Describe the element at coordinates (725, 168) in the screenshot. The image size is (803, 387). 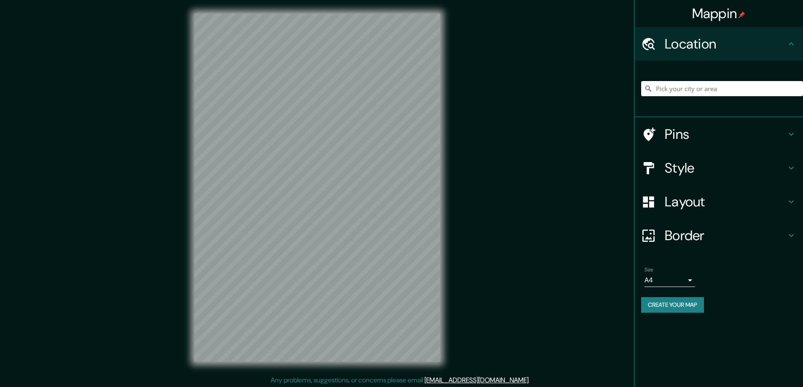
I see `h4: Style` at that location.